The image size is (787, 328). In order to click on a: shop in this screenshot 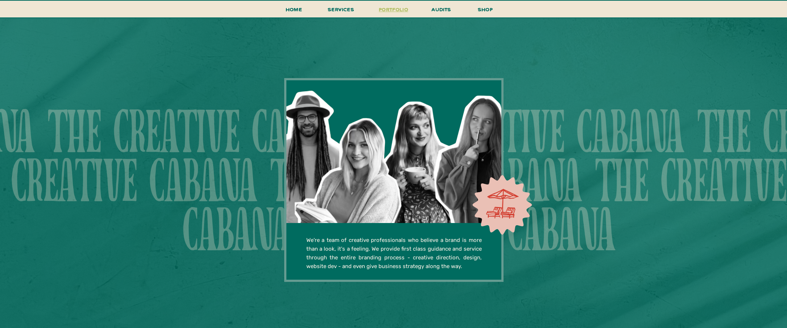, I will do `click(486, 11)`.